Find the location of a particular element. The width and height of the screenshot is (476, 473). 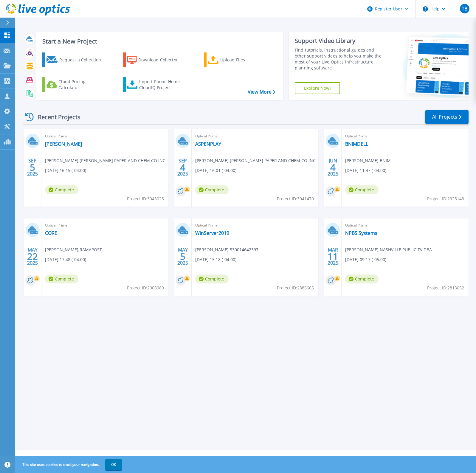

span: TB is located at coordinates (464, 9).